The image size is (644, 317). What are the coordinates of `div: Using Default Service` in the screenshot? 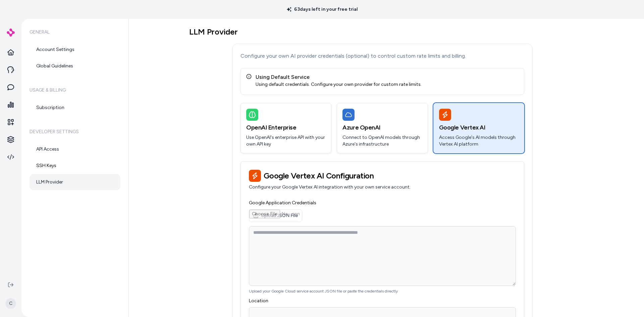 It's located at (339, 77).